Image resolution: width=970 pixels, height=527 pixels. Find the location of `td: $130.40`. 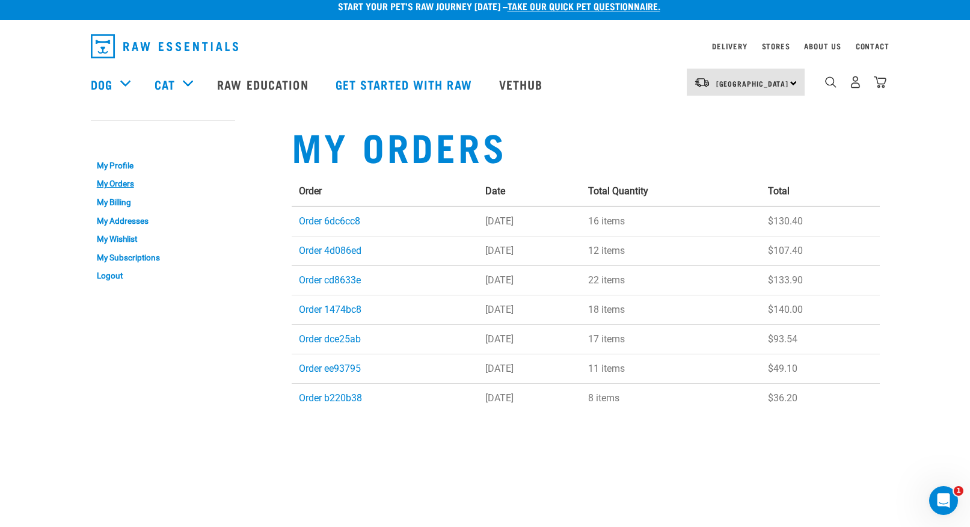

td: $130.40 is located at coordinates (821, 221).